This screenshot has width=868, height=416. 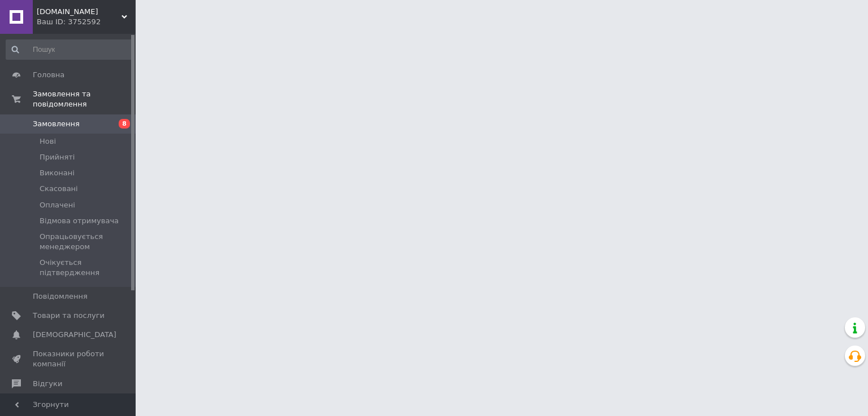 I want to click on span: Виконані, so click(x=57, y=173).